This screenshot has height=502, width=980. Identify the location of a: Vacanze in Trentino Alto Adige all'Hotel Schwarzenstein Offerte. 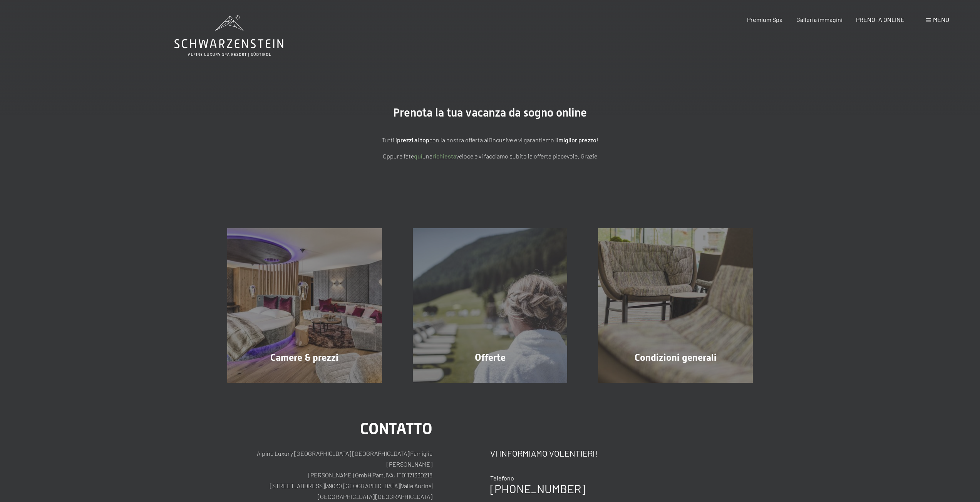
(490, 306).